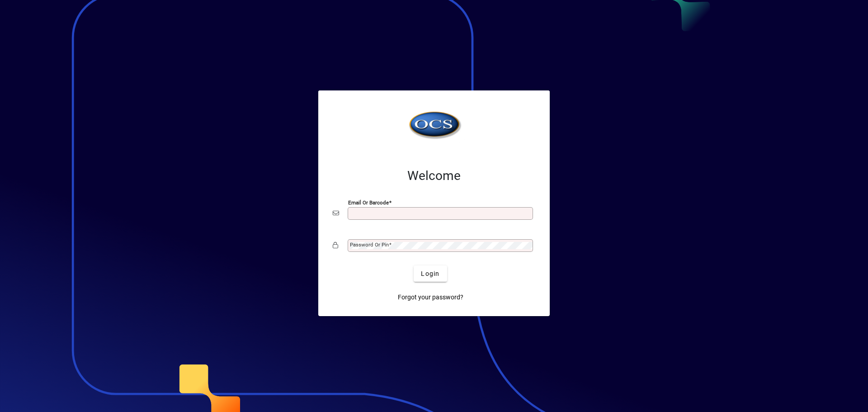  I want to click on h2: Welcome, so click(434, 176).